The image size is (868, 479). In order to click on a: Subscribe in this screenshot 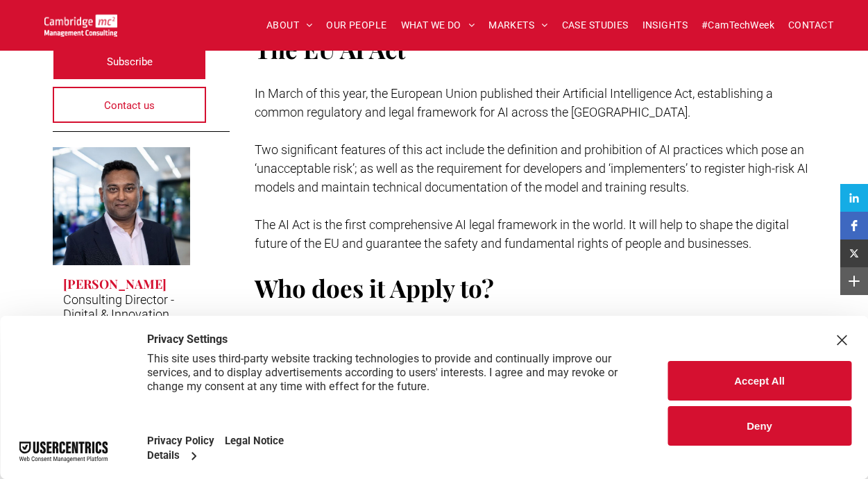, I will do `click(130, 62)`.